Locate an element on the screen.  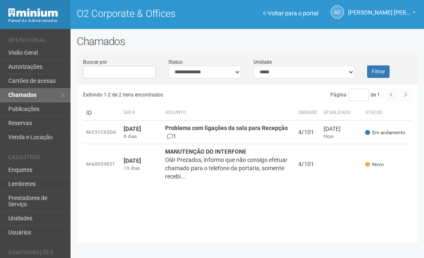
th: Unidade is located at coordinates (307, 113).